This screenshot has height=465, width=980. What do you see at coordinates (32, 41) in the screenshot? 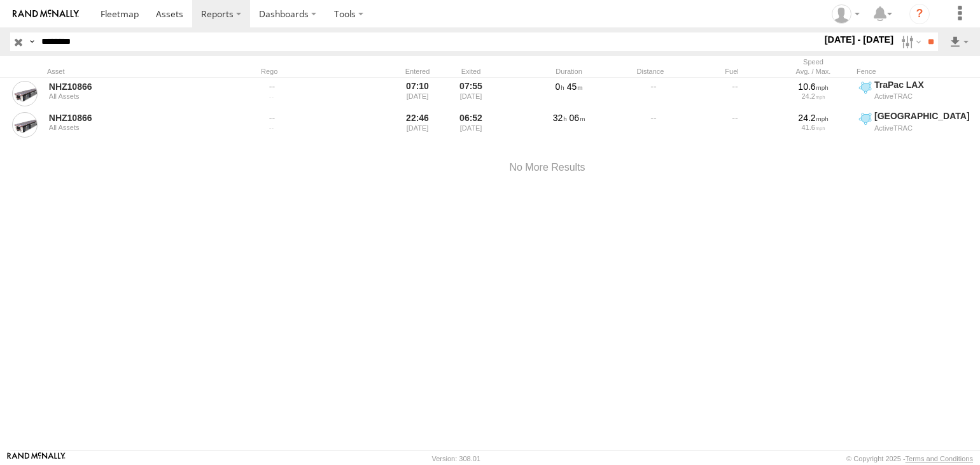
I see `label: Search Query` at bounding box center [32, 41].